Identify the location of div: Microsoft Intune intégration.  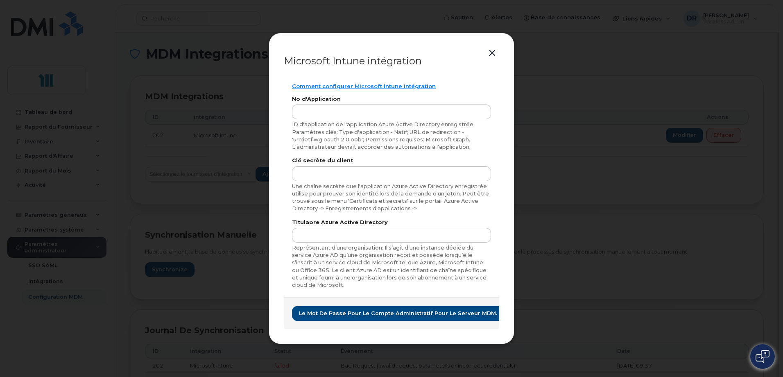
(392, 61).